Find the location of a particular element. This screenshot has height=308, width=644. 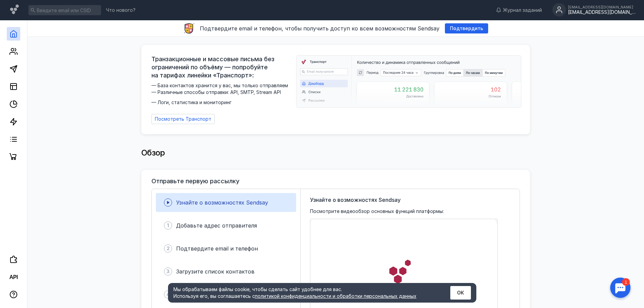

button: Подтвердить is located at coordinates (466, 28).